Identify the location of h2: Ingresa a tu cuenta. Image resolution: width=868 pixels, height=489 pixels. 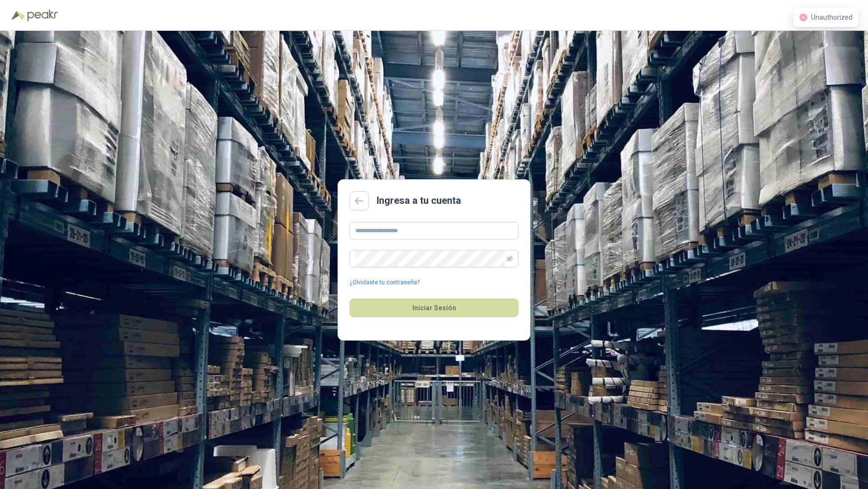
(419, 200).